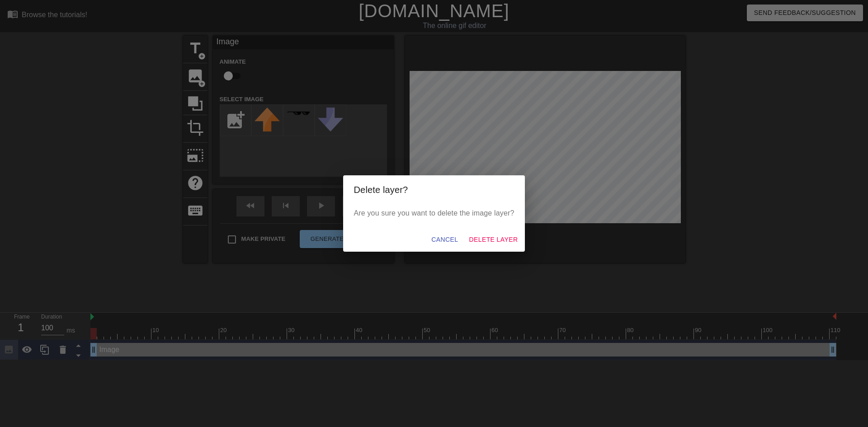 This screenshot has width=868, height=427. Describe the element at coordinates (493, 239) in the screenshot. I see `span: Delete Layer` at that location.